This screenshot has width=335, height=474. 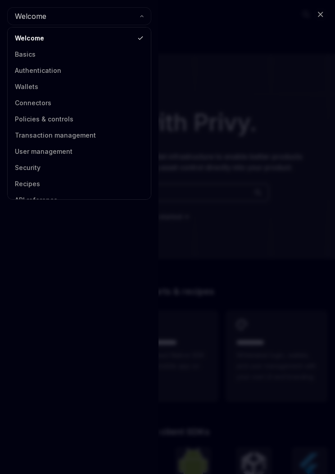 What do you see at coordinates (79, 103) in the screenshot?
I see `a: Connectors` at bounding box center [79, 103].